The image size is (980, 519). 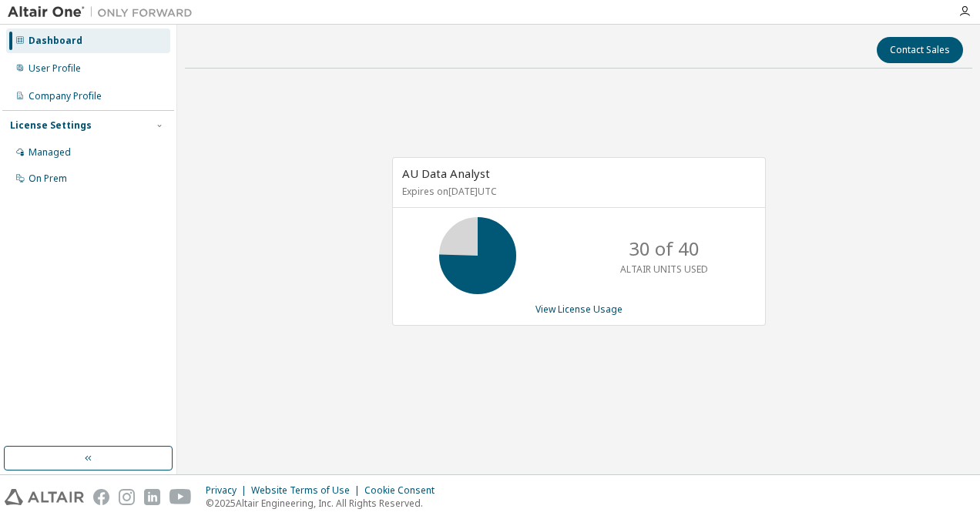 I want to click on span: AU Data Analyst, so click(x=446, y=173).